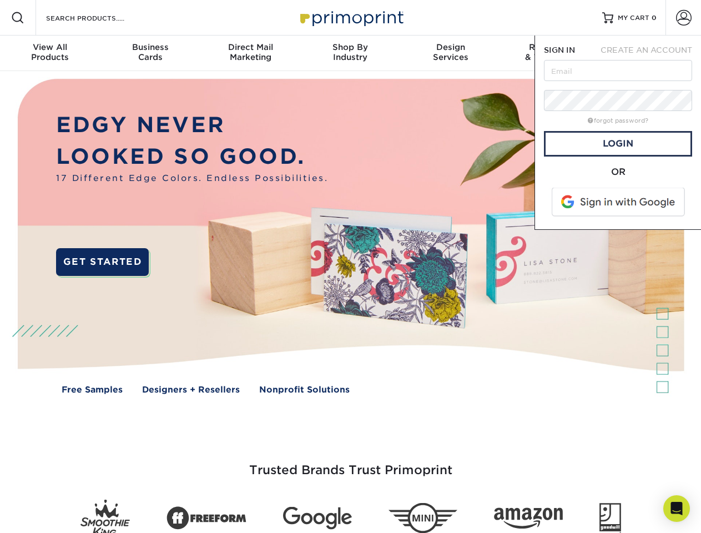 Image resolution: width=701 pixels, height=533 pixels. What do you see at coordinates (618, 144) in the screenshot?
I see `a: Login` at bounding box center [618, 144].